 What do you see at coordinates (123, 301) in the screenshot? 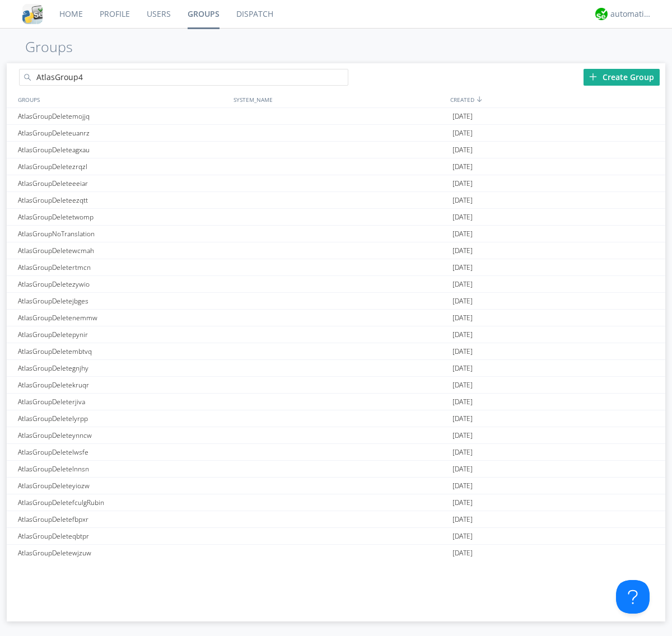
I see `div: AtlasGroupDeletejbges` at bounding box center [123, 301].